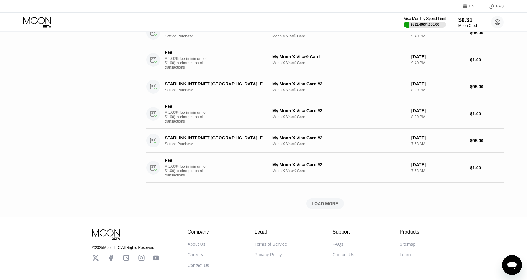  Describe the element at coordinates (468, 22) in the screenshot. I see `div: $0.31Moon Credit` at that location.